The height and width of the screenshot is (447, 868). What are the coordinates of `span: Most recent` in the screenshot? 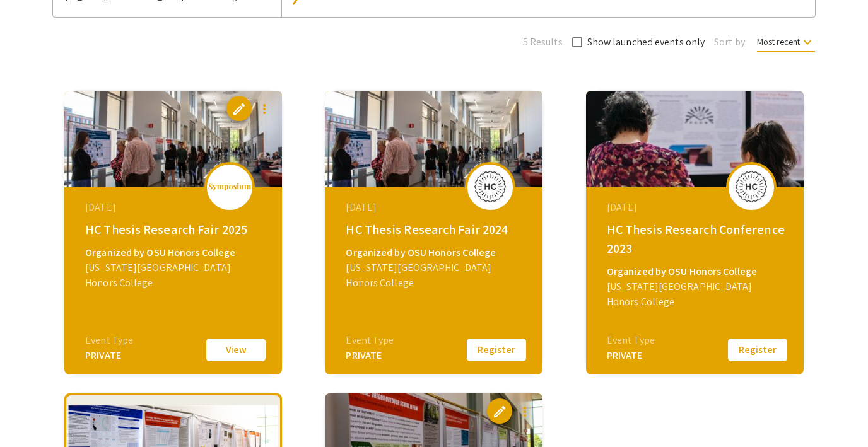 It's located at (786, 44).